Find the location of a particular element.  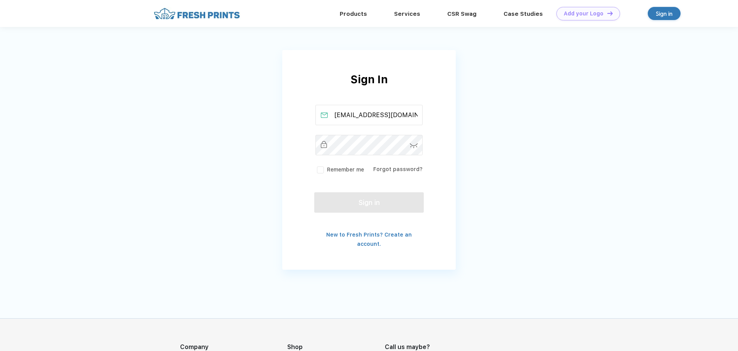

img: DT is located at coordinates (610, 13).